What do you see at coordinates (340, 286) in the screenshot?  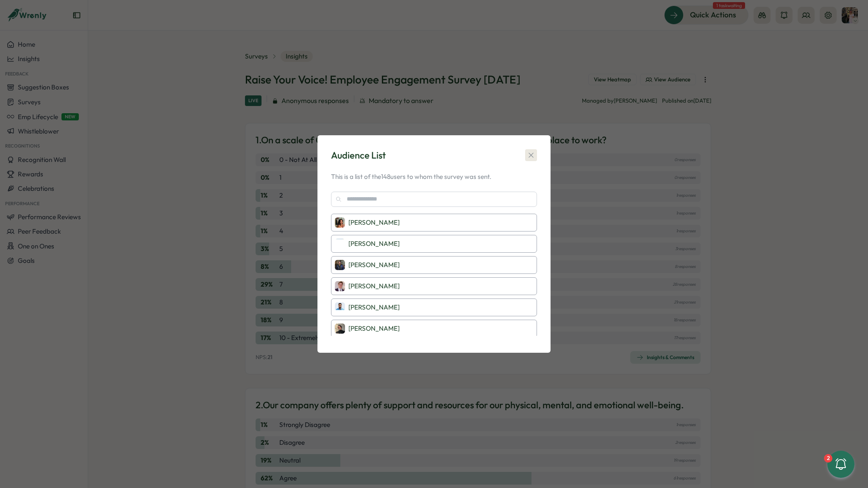 I see `img: Brendan Lawton` at bounding box center [340, 286].